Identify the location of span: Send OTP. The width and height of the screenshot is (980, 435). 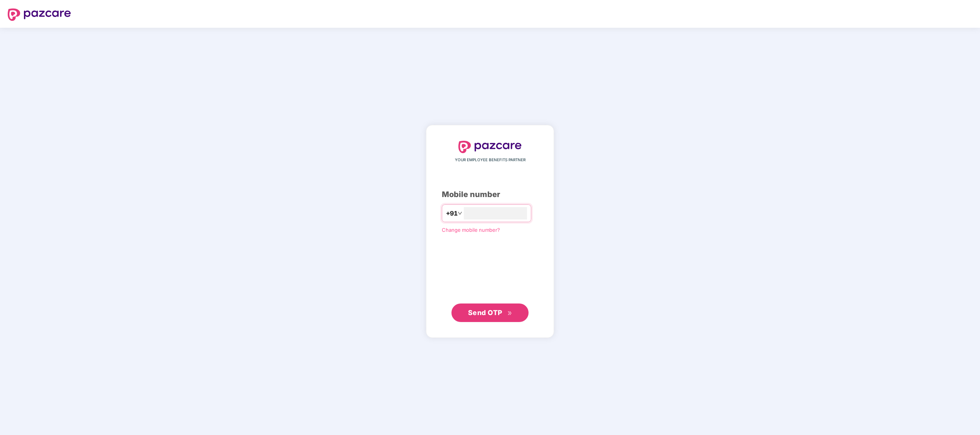
(485, 312).